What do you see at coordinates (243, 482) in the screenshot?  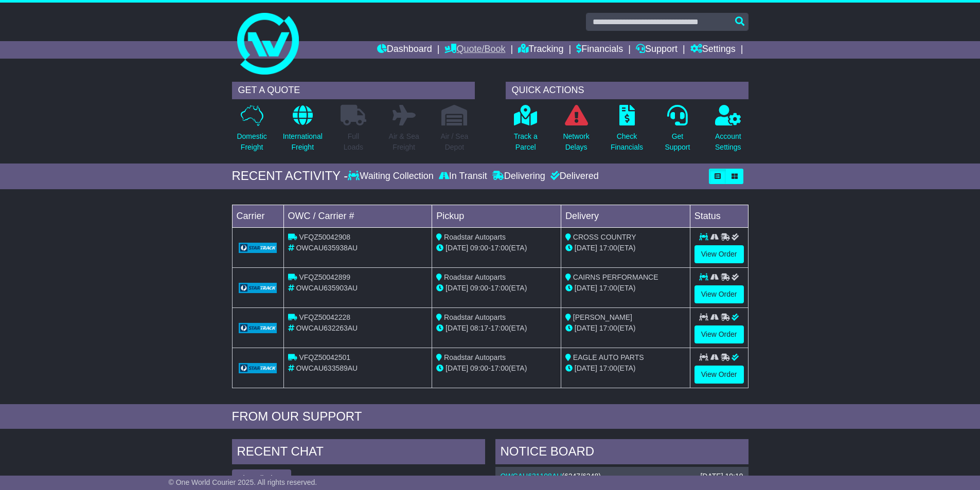 I see `span: © One World Courier 2025. All rights reserved.` at bounding box center [243, 482].